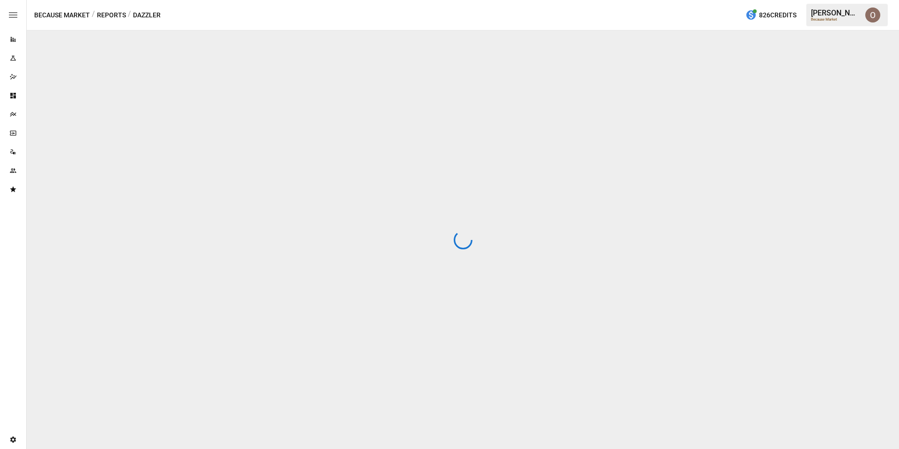  I want to click on span: 826 Credits, so click(778, 15).